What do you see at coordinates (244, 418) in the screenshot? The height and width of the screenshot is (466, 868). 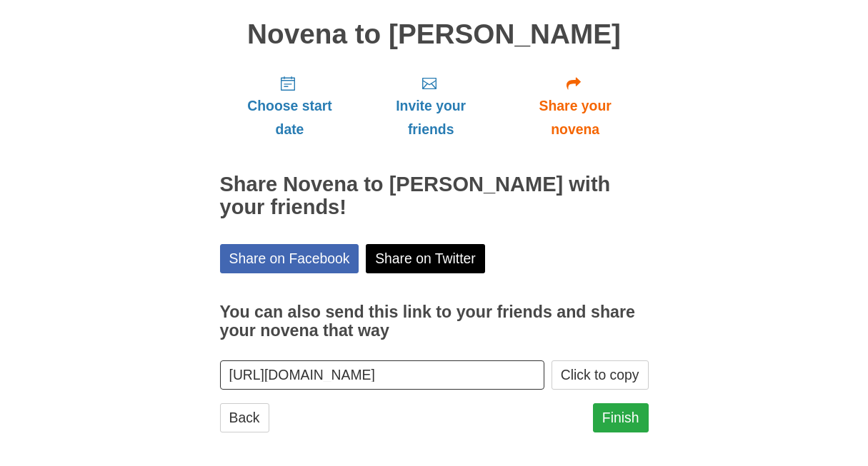 I see `a: Back` at bounding box center [244, 418].